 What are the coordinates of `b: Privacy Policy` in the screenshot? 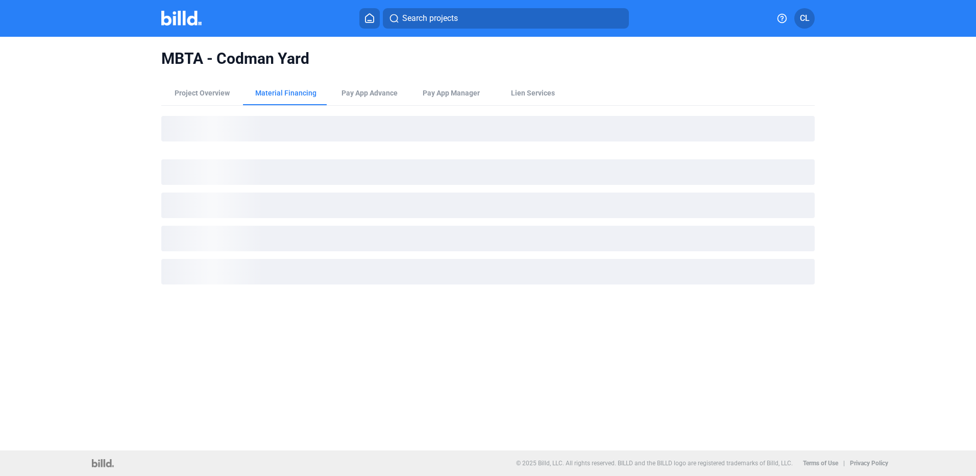 It's located at (868, 463).